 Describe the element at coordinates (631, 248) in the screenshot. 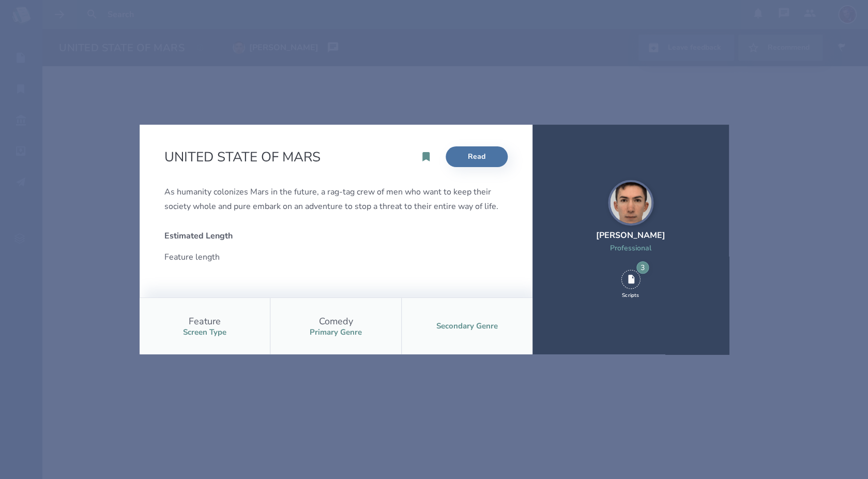

I see `div: Professional` at that location.